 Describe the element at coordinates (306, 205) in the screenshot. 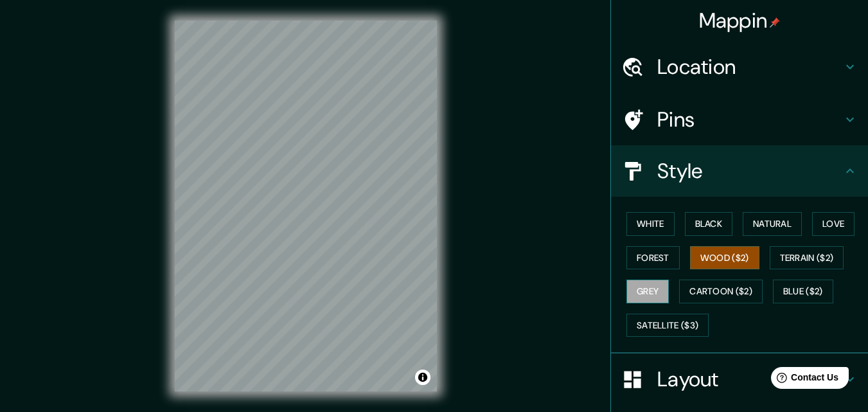

I see `canvas: Map` at that location.